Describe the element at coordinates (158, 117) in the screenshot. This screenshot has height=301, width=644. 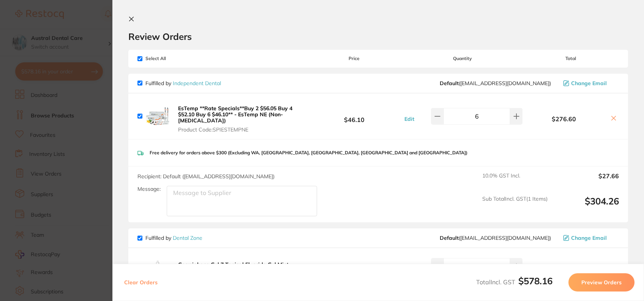
I see `img: amJlY3dvaA` at that location.